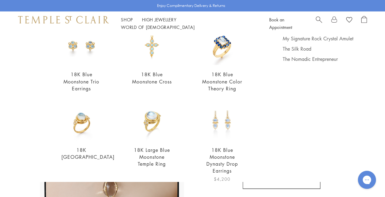  I want to click on a: R14110-BM8V, so click(82, 120).